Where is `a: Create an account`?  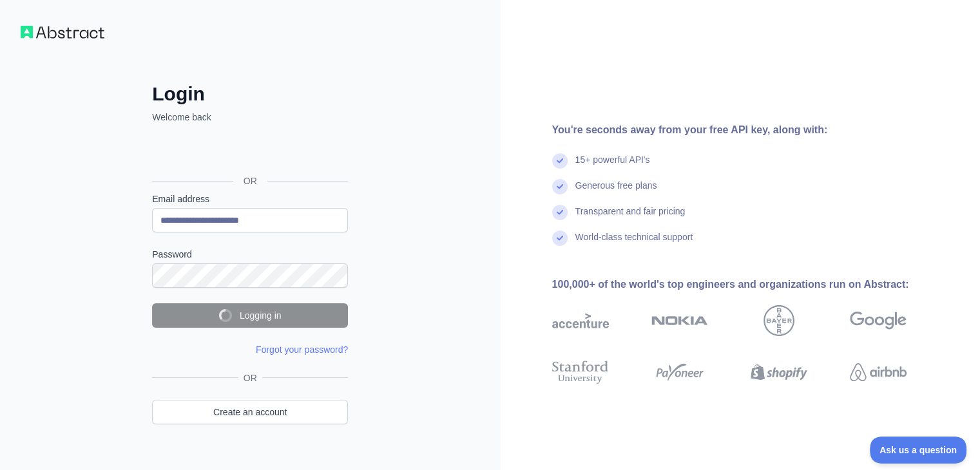 a: Create an account is located at coordinates (250, 412).